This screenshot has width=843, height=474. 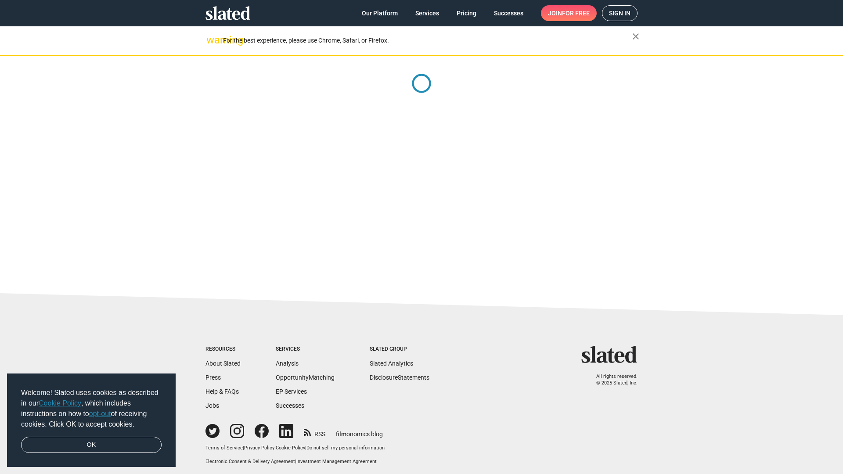 What do you see at coordinates (575, 13) in the screenshot?
I see `span: for free` at bounding box center [575, 13].